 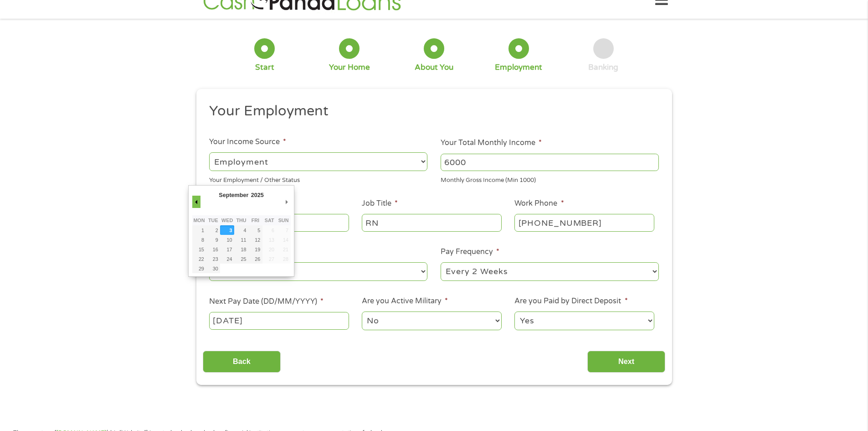 What do you see at coordinates (519, 67) in the screenshot?
I see `div: Employment` at bounding box center [519, 67].